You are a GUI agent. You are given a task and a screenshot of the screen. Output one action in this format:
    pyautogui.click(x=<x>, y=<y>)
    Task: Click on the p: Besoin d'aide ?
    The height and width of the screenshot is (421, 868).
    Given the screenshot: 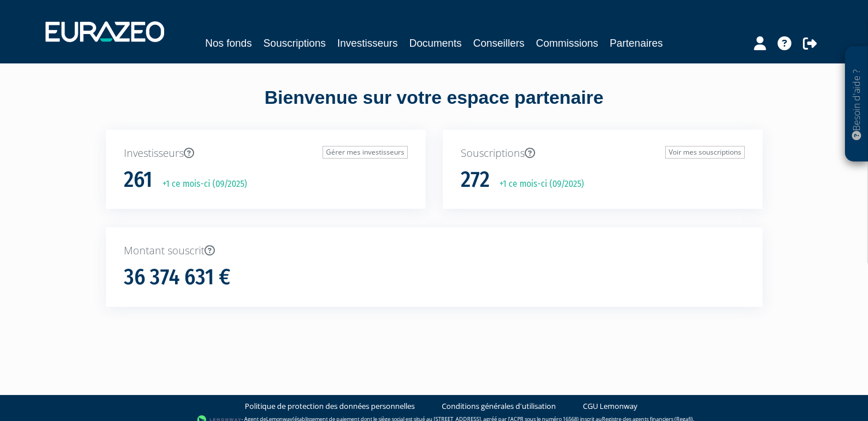 What is the action you would take?
    pyautogui.click(x=857, y=104)
    